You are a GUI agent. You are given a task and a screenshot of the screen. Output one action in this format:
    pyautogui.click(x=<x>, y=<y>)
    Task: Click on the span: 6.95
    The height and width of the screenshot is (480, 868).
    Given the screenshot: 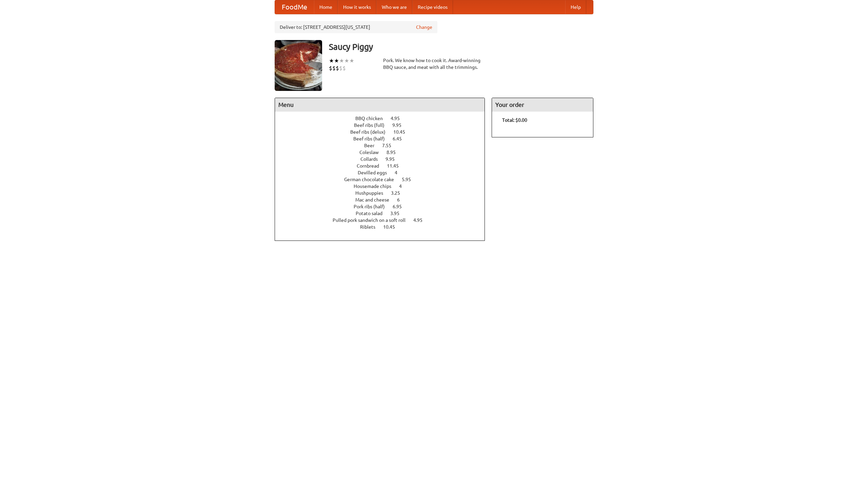 What is the action you would take?
    pyautogui.click(x=401, y=206)
    